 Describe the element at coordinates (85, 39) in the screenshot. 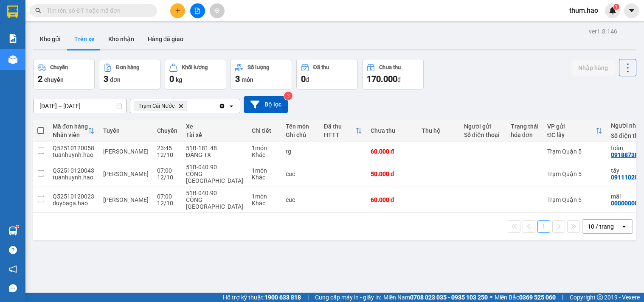

I see `button: Trên xe` at that location.